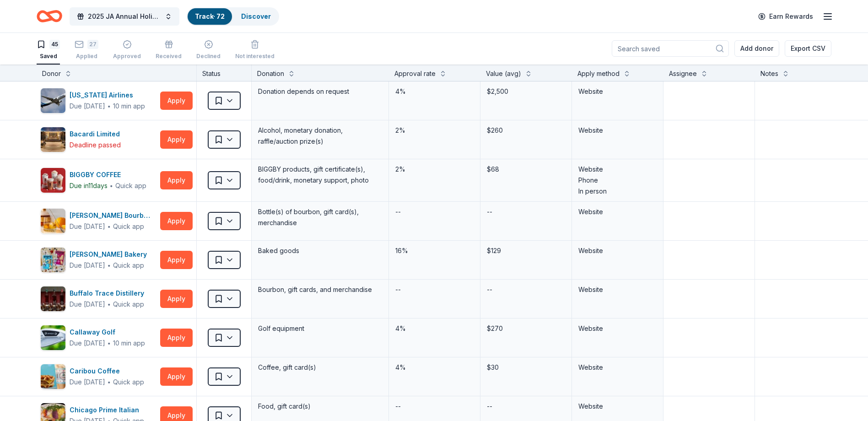 This screenshot has height=421, width=868. I want to click on div: Notes, so click(769, 74).